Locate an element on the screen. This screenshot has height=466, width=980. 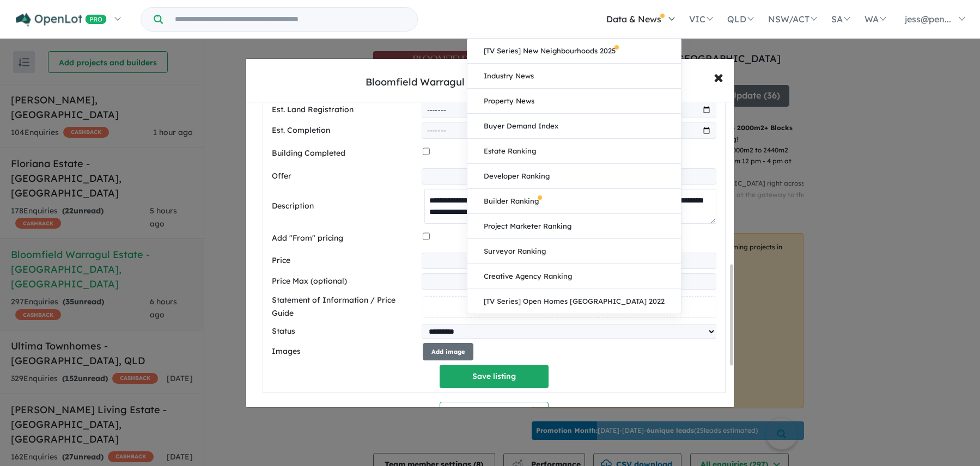
label: Price Max (optional) is located at coordinates (344, 281).